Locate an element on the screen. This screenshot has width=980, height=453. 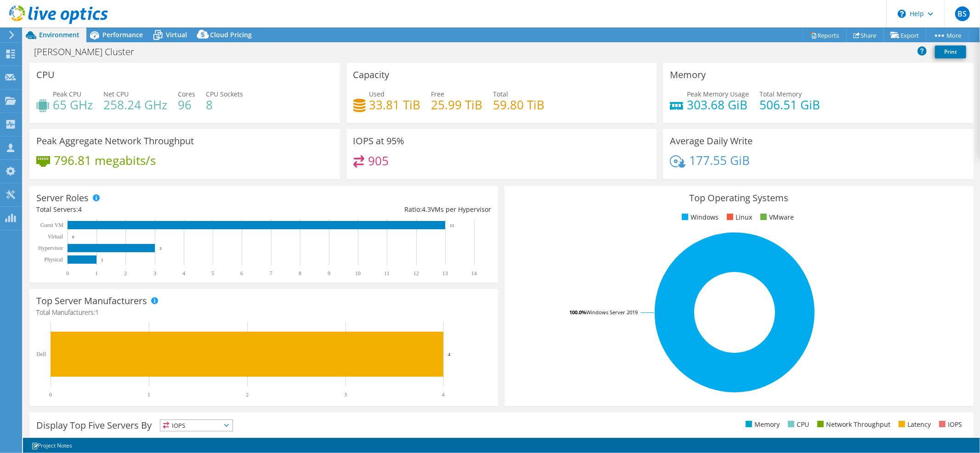
text: 10 is located at coordinates (358, 273).